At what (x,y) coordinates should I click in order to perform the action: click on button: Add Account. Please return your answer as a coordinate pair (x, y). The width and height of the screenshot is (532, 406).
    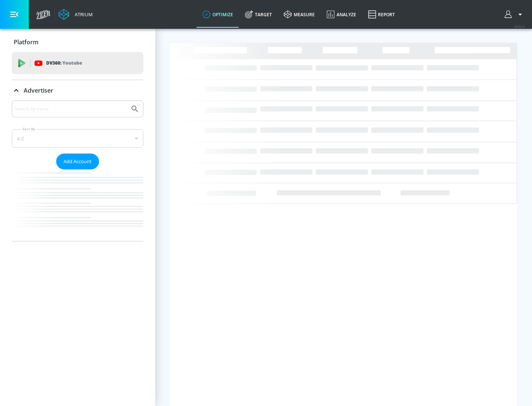
    Looking at the image, I should click on (78, 161).